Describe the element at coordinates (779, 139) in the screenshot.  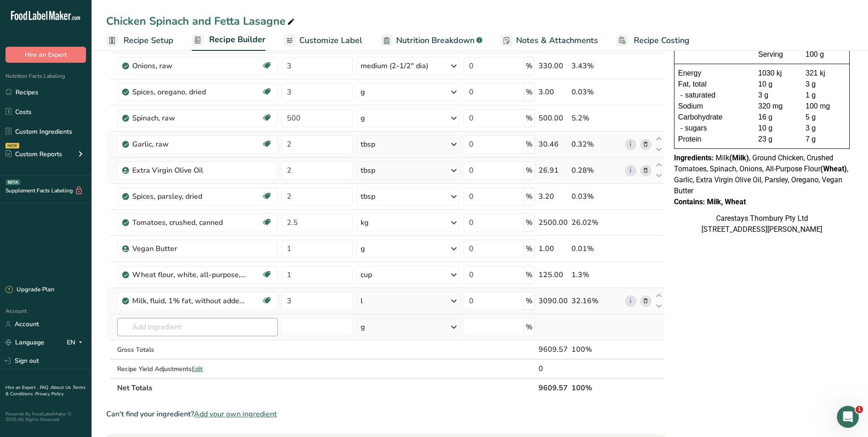
I see `div: 23 g` at that location.